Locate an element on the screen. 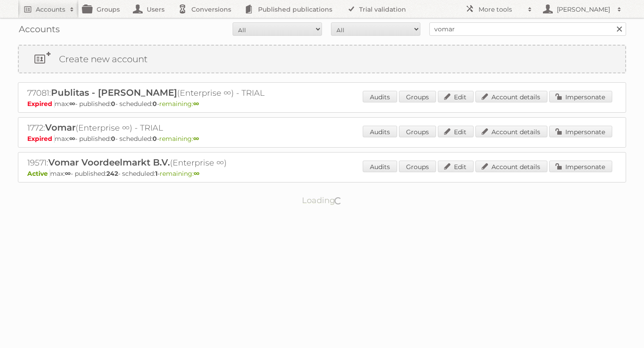  a: Create new account is located at coordinates (322, 59).